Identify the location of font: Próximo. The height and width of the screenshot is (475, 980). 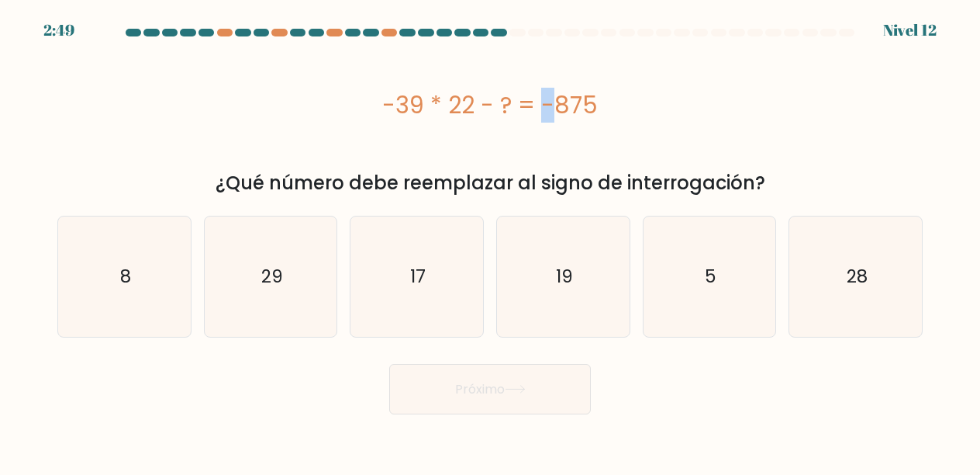
(480, 389).